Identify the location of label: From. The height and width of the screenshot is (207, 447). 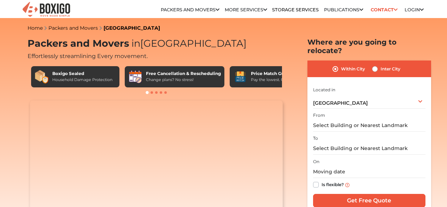
(319, 115).